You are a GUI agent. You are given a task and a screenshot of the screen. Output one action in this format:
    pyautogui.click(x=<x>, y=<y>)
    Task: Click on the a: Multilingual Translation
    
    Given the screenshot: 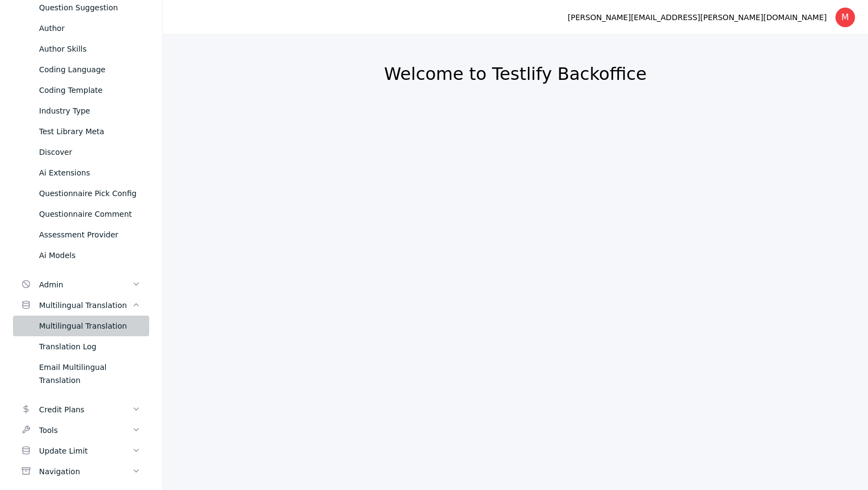 What is the action you would take?
    pyautogui.click(x=81, y=326)
    